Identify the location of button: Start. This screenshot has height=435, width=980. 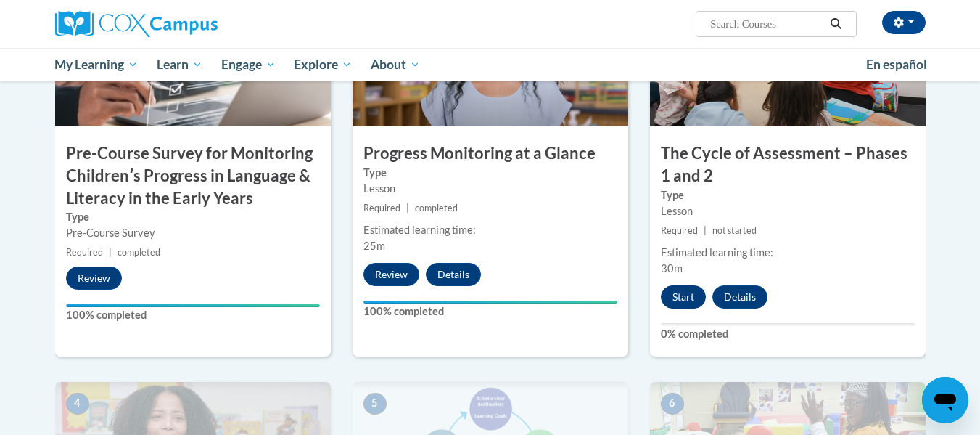
(684, 297).